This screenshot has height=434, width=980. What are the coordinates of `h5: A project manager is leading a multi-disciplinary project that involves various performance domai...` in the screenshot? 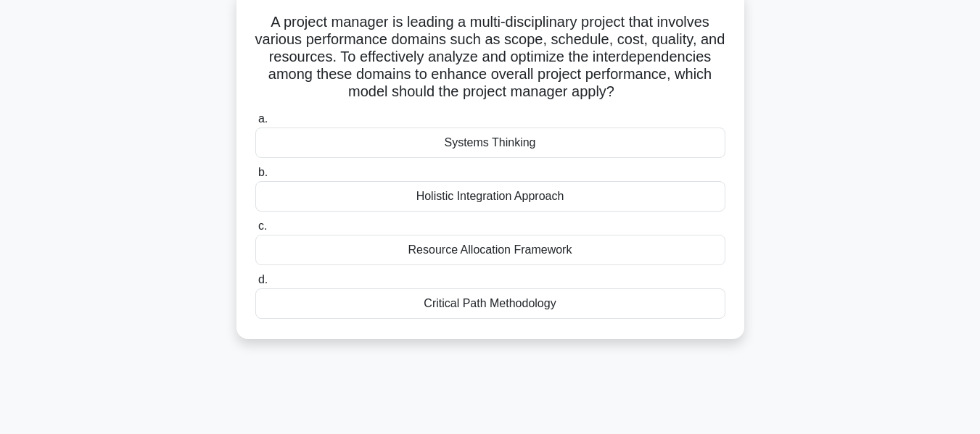 It's located at (490, 58).